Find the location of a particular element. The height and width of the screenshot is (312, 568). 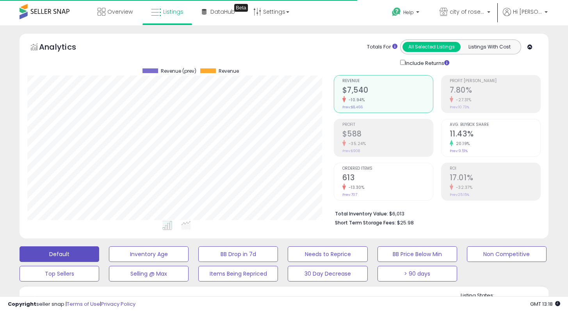

button: Items Being Repriced is located at coordinates (238, 273).